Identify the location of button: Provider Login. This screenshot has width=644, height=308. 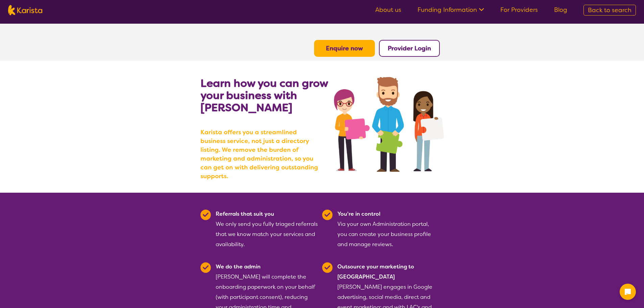
(409, 48).